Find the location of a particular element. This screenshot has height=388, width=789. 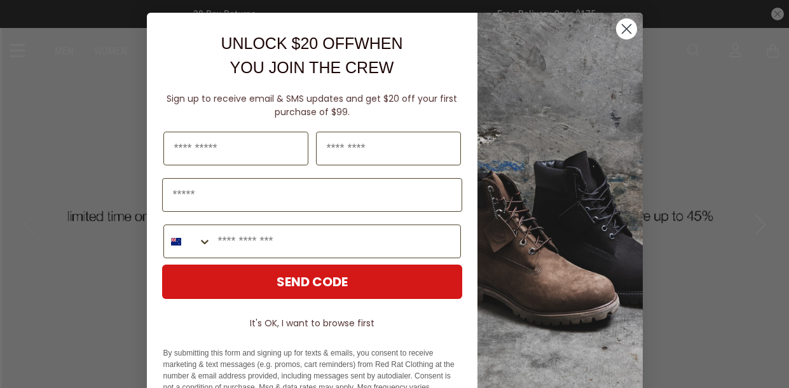

button: Close dialog is located at coordinates (626, 29).